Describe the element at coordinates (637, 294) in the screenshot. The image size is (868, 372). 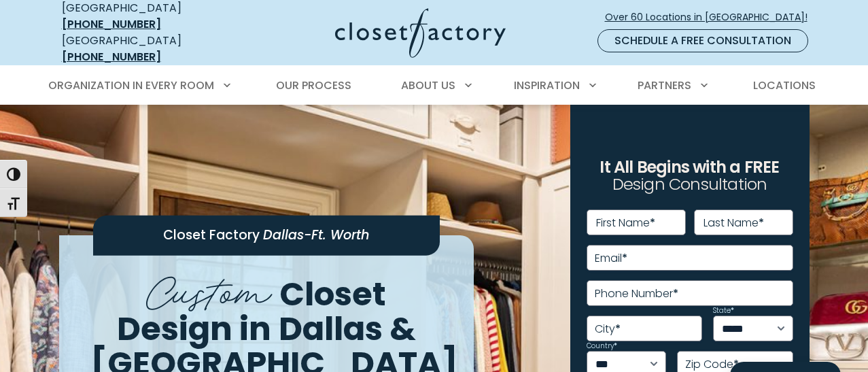
I see `label: Phone Number` at that location.